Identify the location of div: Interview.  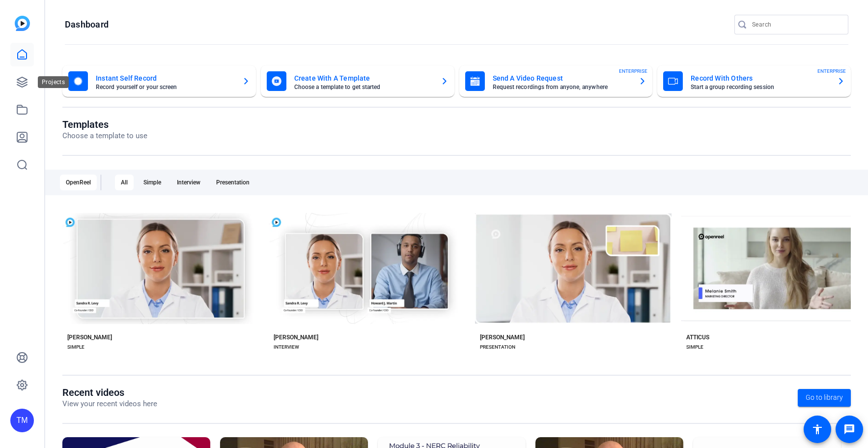
(189, 182).